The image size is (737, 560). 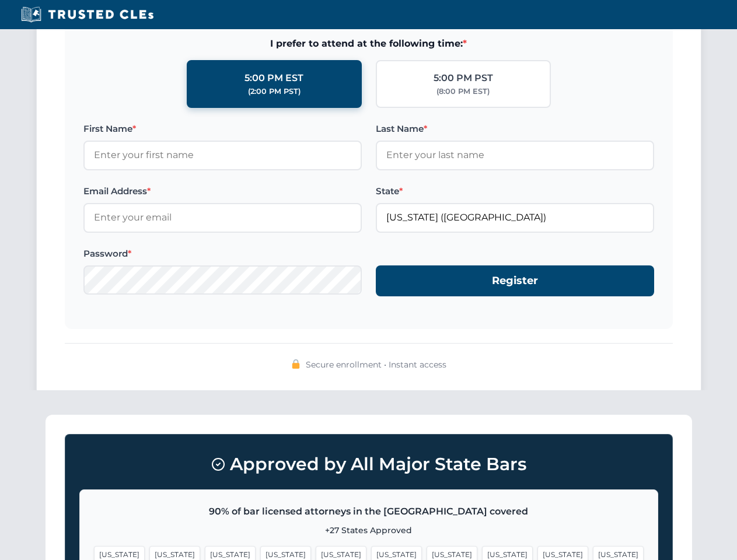 I want to click on span: I prefer to attend at the following time:, so click(x=368, y=44).